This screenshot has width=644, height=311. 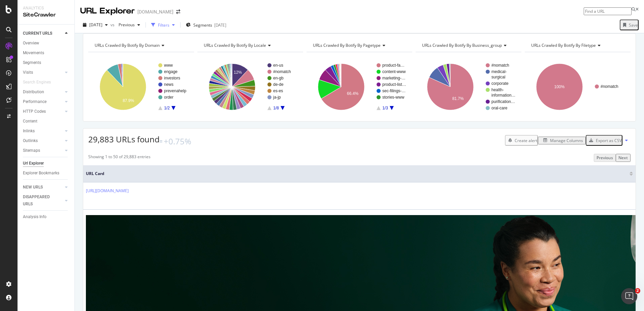 I want to click on div: Next, so click(x=623, y=157).